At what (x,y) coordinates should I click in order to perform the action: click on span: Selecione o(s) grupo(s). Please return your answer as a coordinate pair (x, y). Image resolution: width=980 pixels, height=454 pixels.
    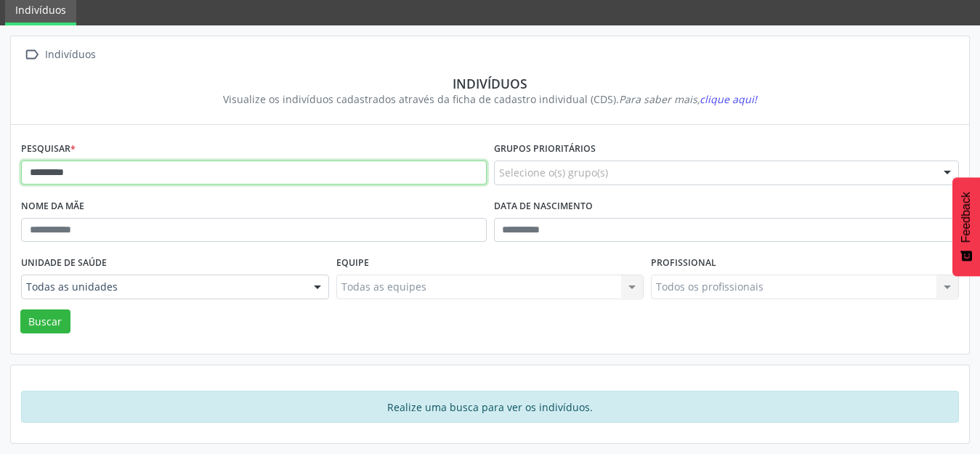
    Looking at the image, I should click on (554, 172).